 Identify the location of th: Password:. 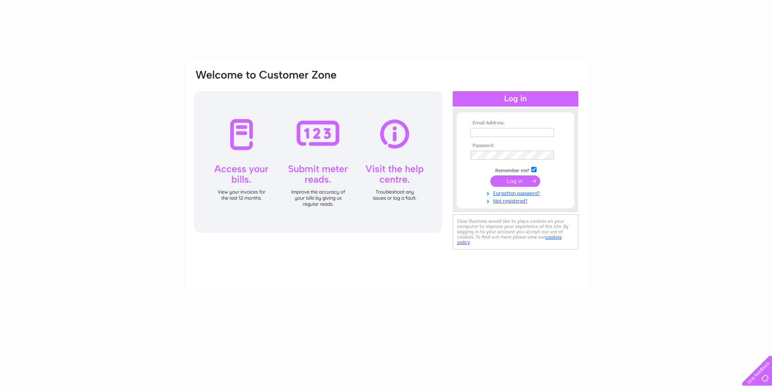
(515, 146).